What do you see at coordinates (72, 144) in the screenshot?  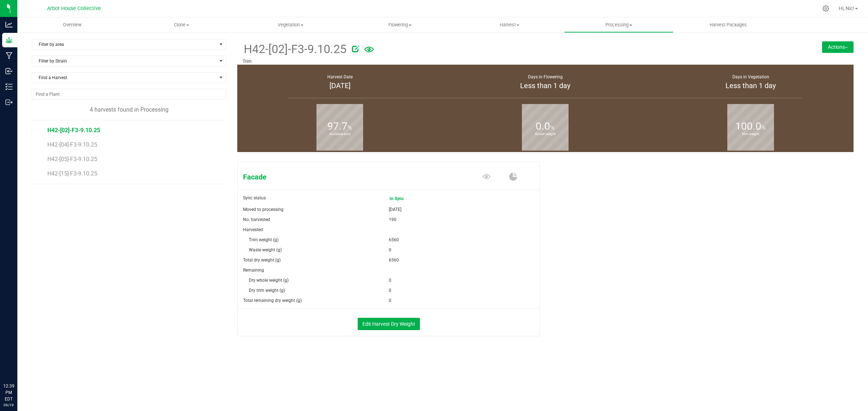 I see `span: H42-[04]-F3-9.10.25` at bounding box center [72, 144].